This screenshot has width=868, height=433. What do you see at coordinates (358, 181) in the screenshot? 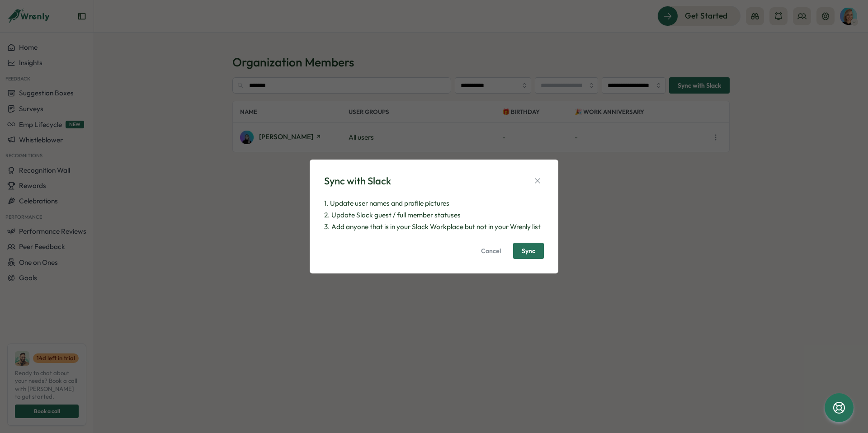
I see `div: Sync with Slack` at bounding box center [358, 181].